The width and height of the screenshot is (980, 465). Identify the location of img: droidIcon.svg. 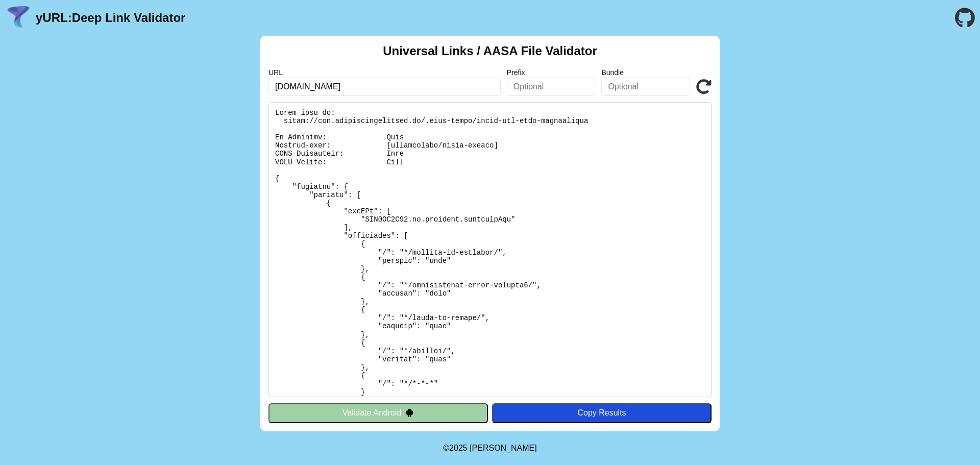
(409, 412).